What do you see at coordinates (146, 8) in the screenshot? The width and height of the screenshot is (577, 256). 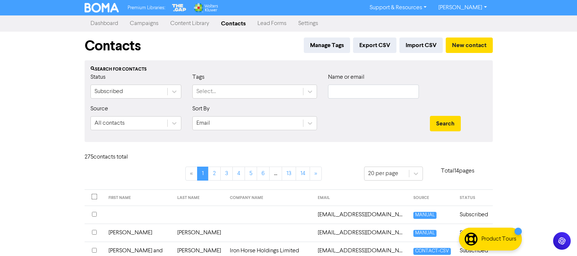 I see `span: Premium Libraries:` at bounding box center [146, 8].